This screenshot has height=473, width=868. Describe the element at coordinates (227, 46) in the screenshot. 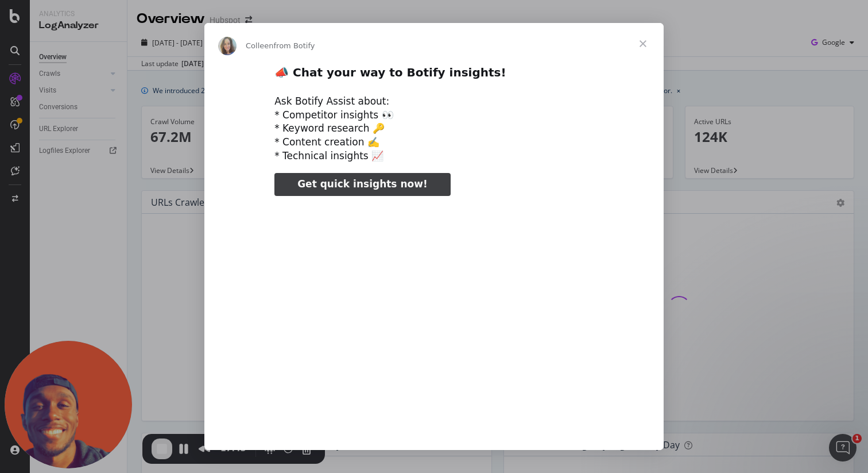

I see `img: Profile image for Colleen` at that location.